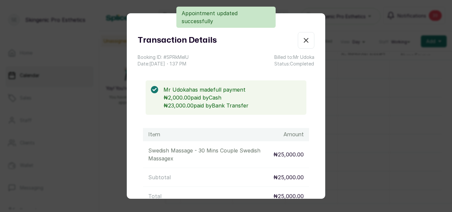 The height and width of the screenshot is (212, 452). I want to click on p: Billed to: Mr Udoka, so click(294, 57).